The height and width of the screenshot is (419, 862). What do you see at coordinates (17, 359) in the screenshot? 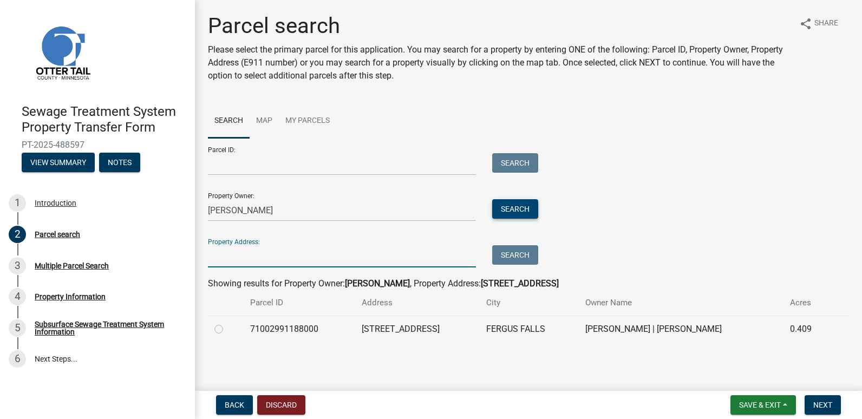
I see `div: 6` at bounding box center [17, 359].